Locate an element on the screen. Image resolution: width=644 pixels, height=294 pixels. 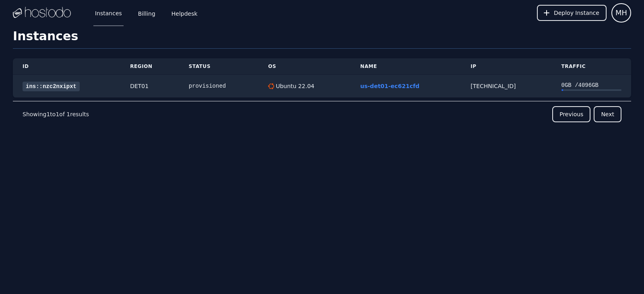
div: 0 GB / 4096 GB is located at coordinates (592, 85).